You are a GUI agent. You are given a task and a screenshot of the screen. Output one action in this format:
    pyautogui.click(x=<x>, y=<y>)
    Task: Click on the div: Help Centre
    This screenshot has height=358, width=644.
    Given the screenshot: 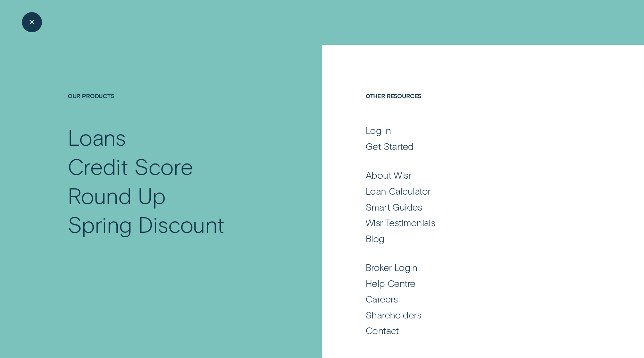 What is the action you would take?
    pyautogui.click(x=391, y=283)
    